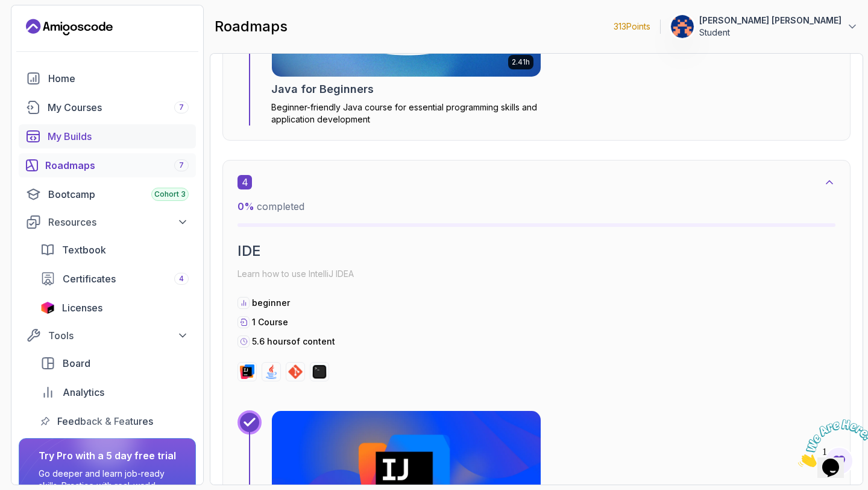 The width and height of the screenshot is (868, 490). What do you see at coordinates (114, 363) in the screenshot?
I see `a: board` at bounding box center [114, 363].